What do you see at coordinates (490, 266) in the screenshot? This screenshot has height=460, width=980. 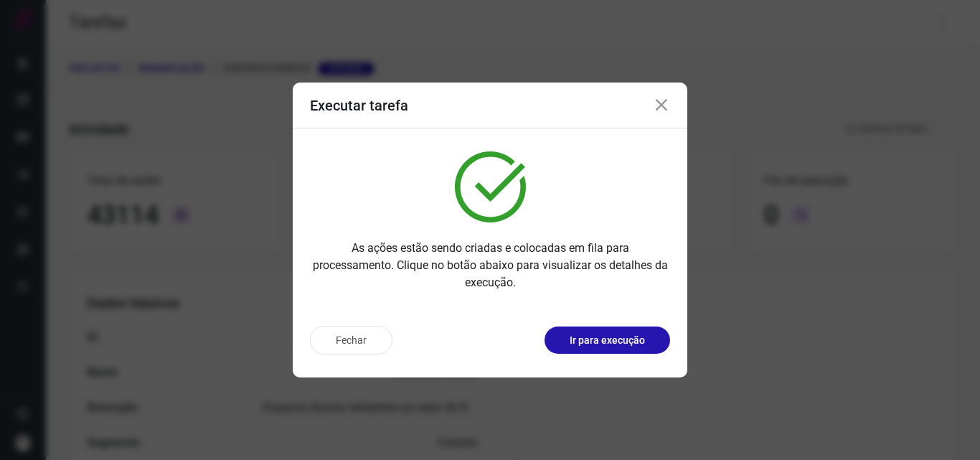 I see `p: As ações estão sendo criadas e colocadas em fila para processamento. Clique no botão abaixo para ...` at bounding box center [490, 266].